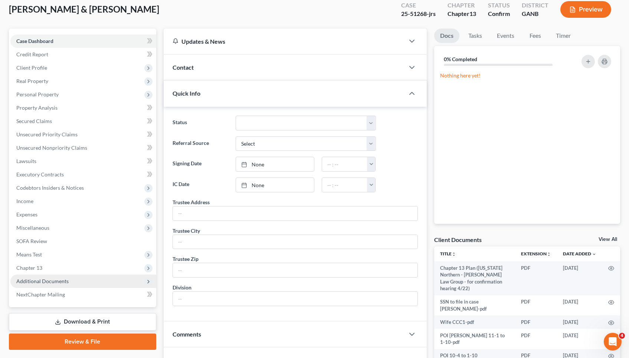  Describe the element at coordinates (83, 41) in the screenshot. I see `a: Case Dashboard` at that location.